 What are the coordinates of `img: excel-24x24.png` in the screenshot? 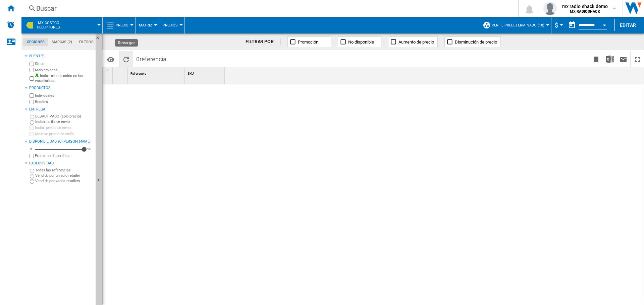 It's located at (610, 60).